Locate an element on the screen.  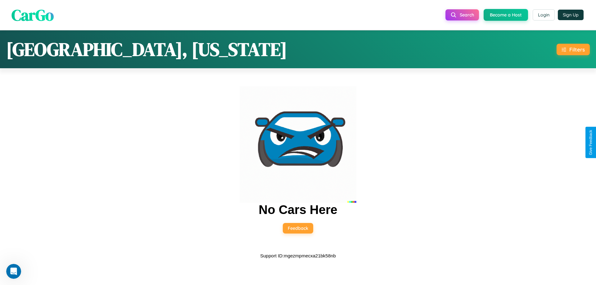
span: CarGo is located at coordinates (33, 15).